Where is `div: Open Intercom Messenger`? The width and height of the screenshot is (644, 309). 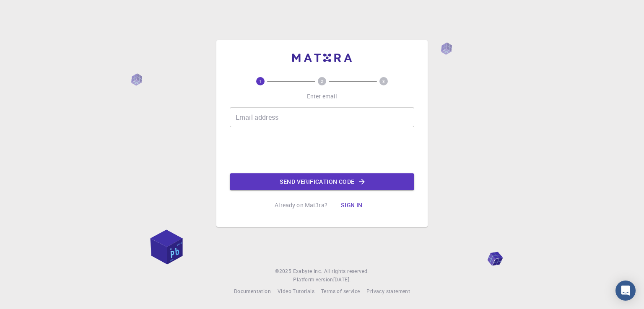
div: Open Intercom Messenger is located at coordinates (626, 291).